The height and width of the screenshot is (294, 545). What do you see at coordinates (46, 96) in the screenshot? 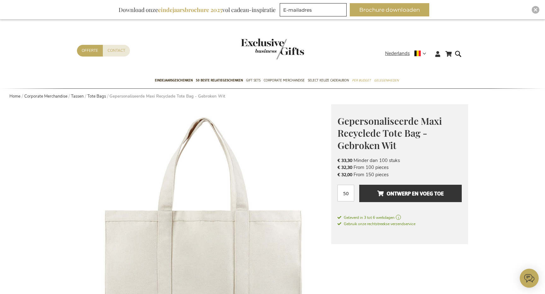
I see `a: Corporate Merchandise` at bounding box center [46, 96].